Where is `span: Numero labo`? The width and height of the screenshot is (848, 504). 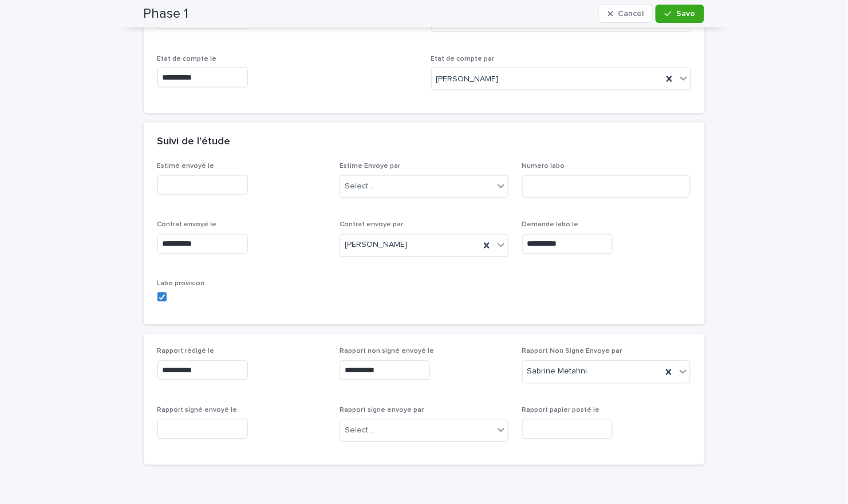
span: Numero labo is located at coordinates (543, 167).